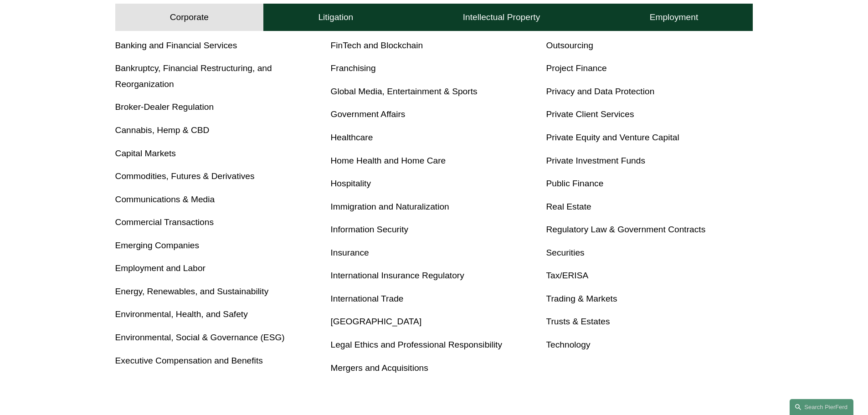 The height and width of the screenshot is (415, 868). What do you see at coordinates (578, 321) in the screenshot?
I see `a: Trusts & Estates` at bounding box center [578, 321].